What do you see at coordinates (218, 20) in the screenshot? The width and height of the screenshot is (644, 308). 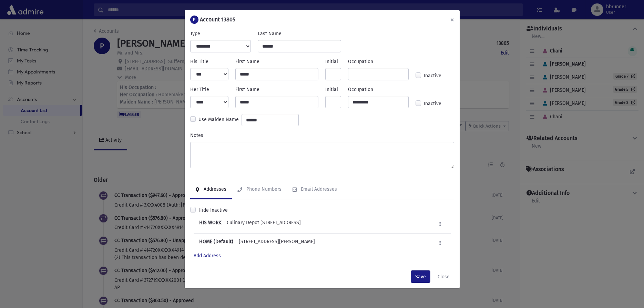 I see `h6: Account 13805` at bounding box center [218, 20].